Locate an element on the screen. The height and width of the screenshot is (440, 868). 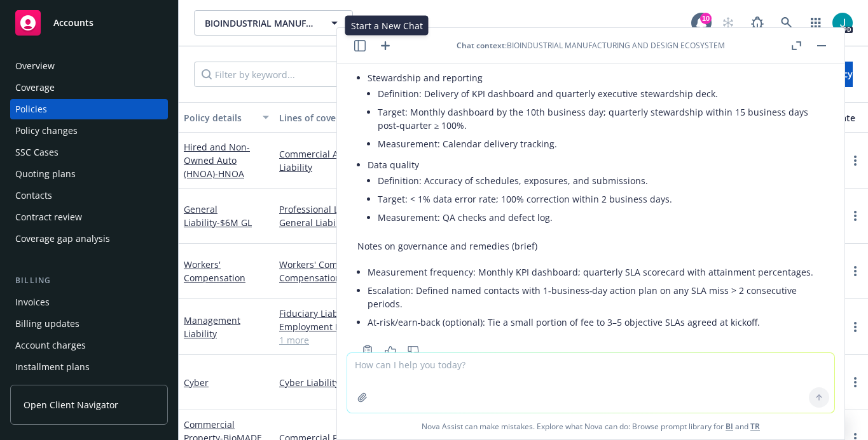
li: Target: < 1% data error rate; 100% correction within 2 business days. is located at coordinates (601, 199).